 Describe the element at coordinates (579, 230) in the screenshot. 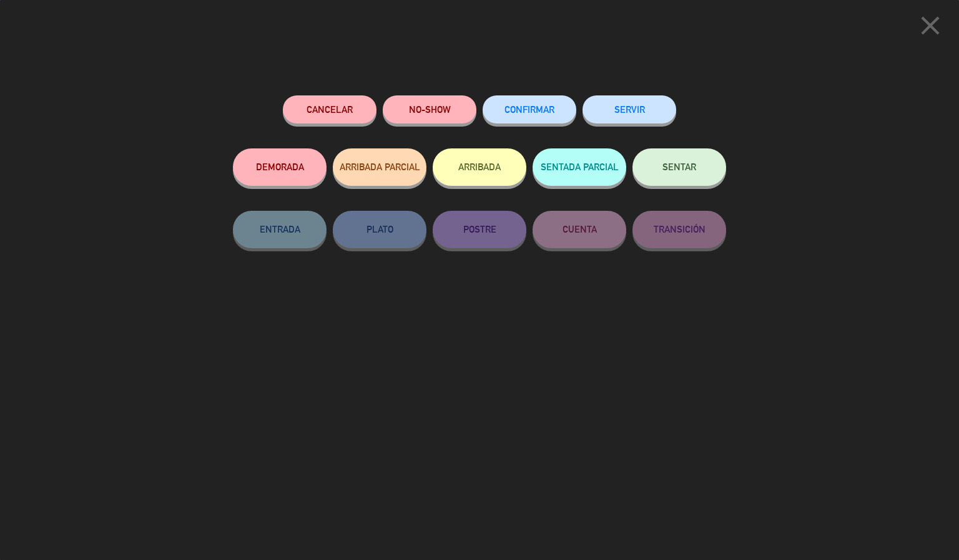

I see `button: CUENTA` at that location.